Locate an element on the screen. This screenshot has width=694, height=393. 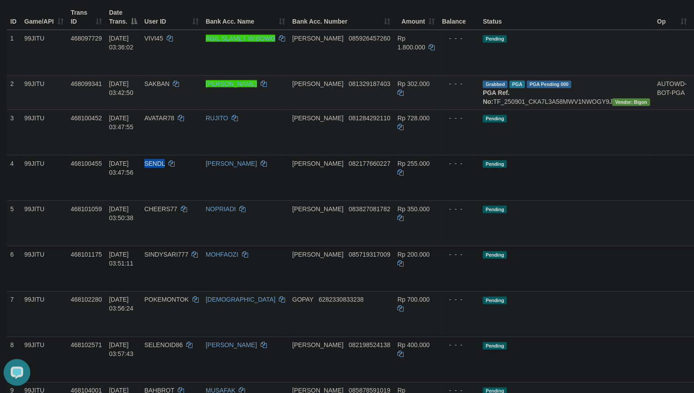
th: Trans ID: activate to sort column ascending is located at coordinates (86, 17).